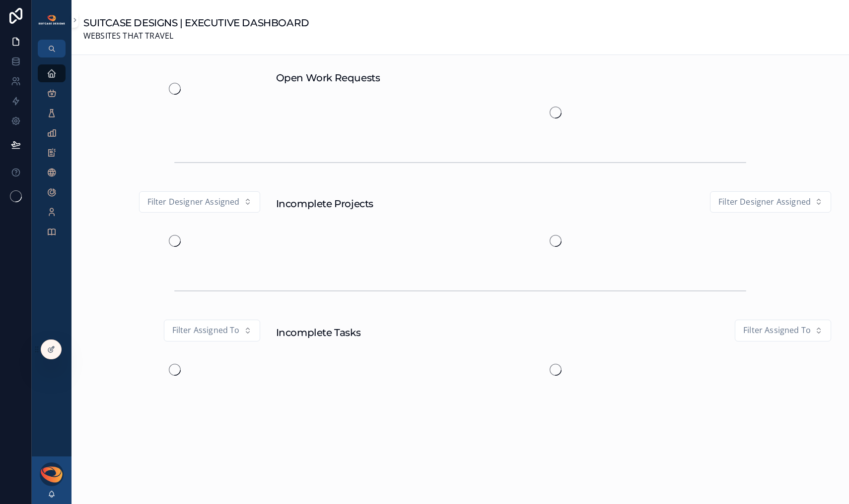  What do you see at coordinates (196, 23) in the screenshot?
I see `h1: SUITCASE DESIGNS | EXECUTIVE DASHBOARD` at bounding box center [196, 23].